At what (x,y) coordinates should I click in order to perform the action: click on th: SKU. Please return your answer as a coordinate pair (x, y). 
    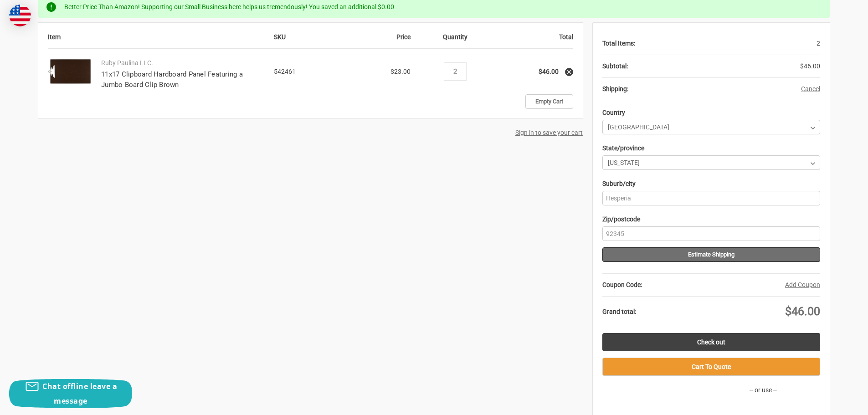
    Looking at the image, I should click on (305, 41).